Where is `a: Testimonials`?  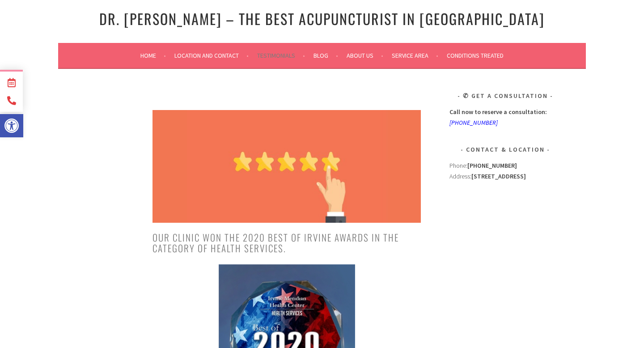
a: Testimonials is located at coordinates (281, 56).